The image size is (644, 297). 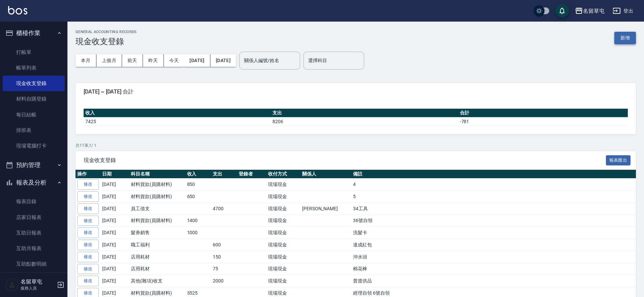 I want to click on td: 600, so click(x=224, y=245).